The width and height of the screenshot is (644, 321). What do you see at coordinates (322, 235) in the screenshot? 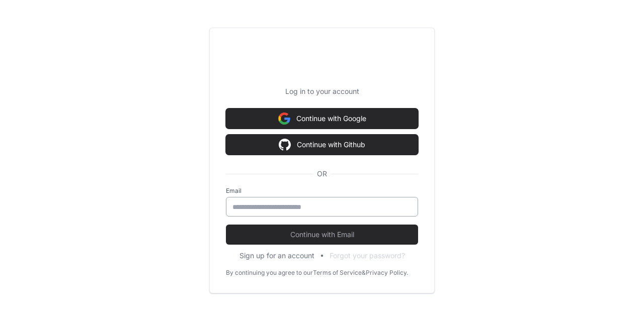
I see `span: Continue with Email` at bounding box center [322, 235].